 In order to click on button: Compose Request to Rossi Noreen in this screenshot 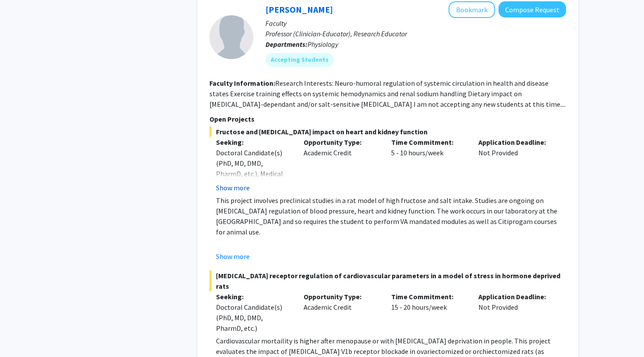, I will do `click(532, 9)`.